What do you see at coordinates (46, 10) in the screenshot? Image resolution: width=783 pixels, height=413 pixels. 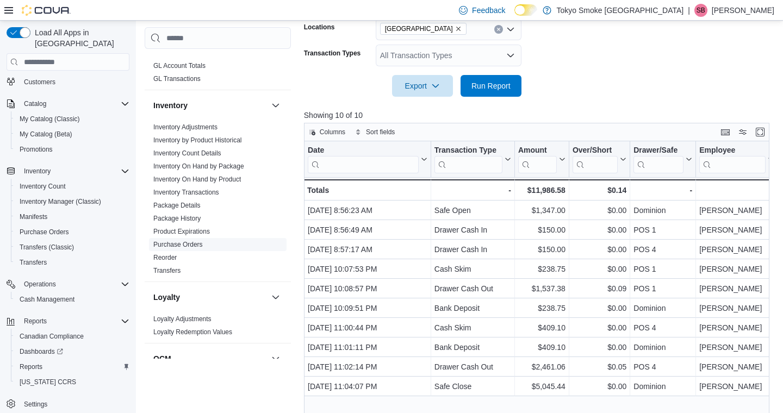 I see `img: Cova` at bounding box center [46, 10].